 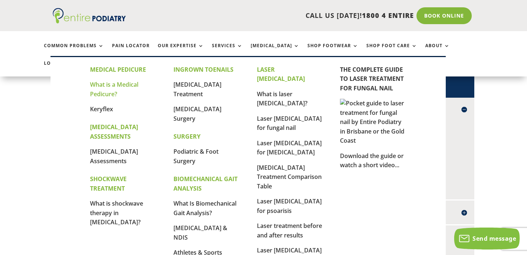 I want to click on a: Locations, so click(x=62, y=68).